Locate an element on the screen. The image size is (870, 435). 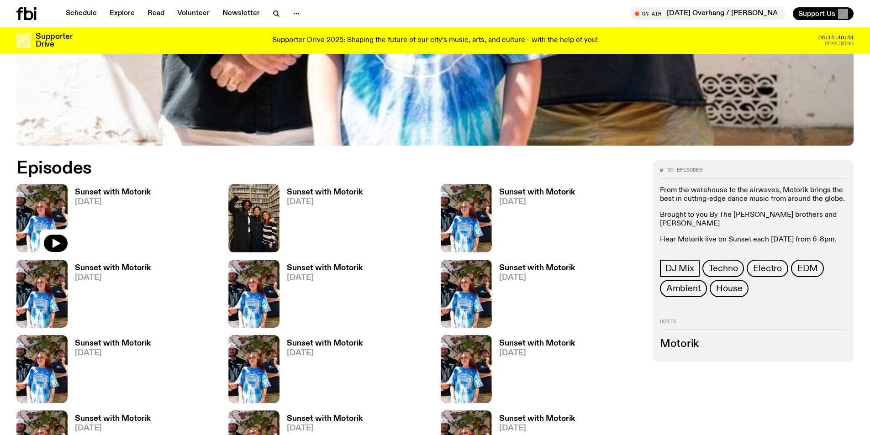
h2: Hosts is located at coordinates (753, 325).